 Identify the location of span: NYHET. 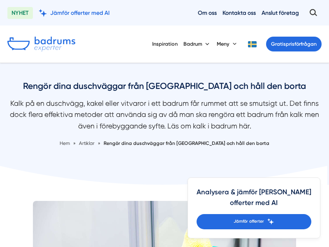
(20, 13).